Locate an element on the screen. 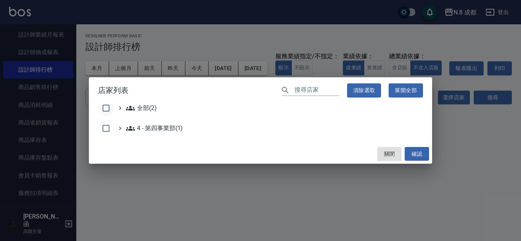 The height and width of the screenshot is (241, 521). span: 全部(2) is located at coordinates (141, 108).